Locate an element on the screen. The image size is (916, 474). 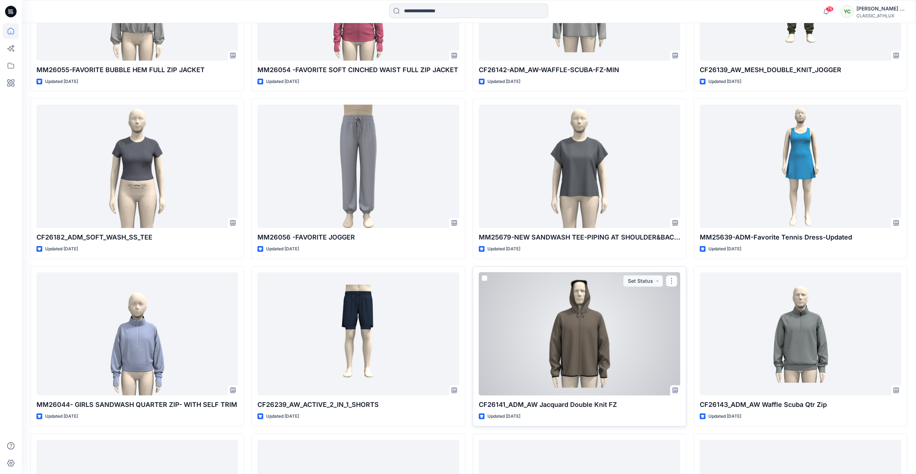
a: MM25639-ADM-Favorite Tennis Dress-Updated is located at coordinates (801, 166).